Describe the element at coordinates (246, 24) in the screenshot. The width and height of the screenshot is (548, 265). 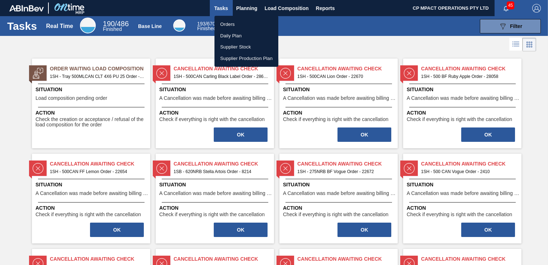
I see `a: Orders` at that location.